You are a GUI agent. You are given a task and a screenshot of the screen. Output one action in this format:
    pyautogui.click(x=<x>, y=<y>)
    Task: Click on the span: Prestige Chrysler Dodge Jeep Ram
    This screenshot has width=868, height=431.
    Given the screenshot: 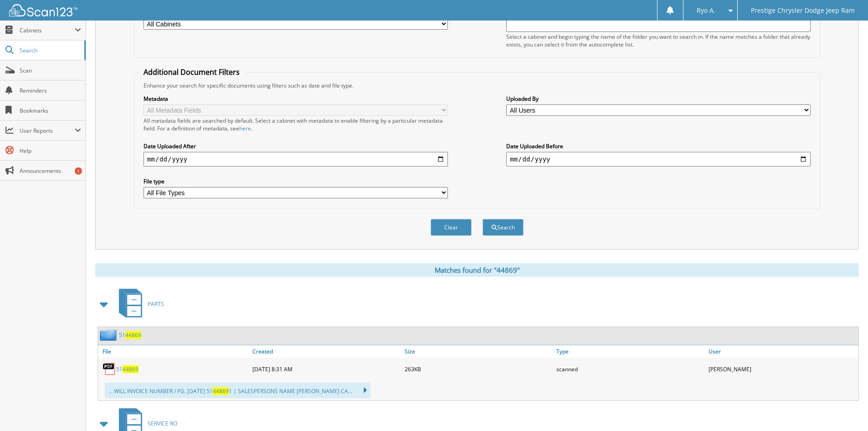 What is the action you would take?
    pyautogui.click(x=803, y=10)
    